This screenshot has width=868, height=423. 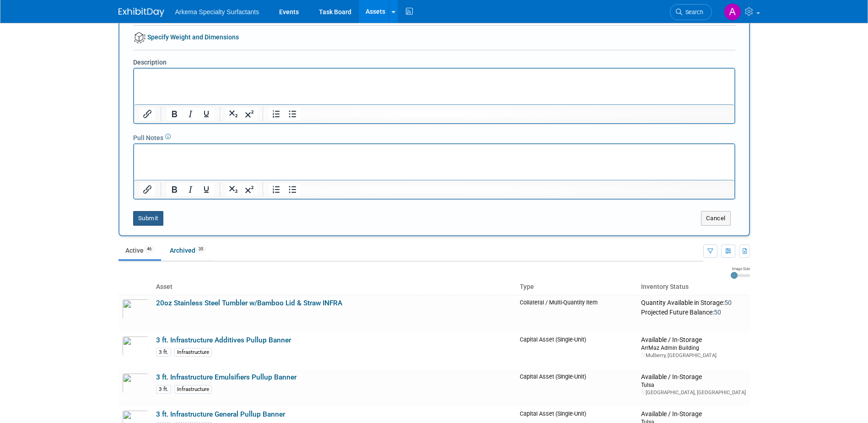 What do you see at coordinates (188, 250) in the screenshot?
I see `a: Archived35` at bounding box center [188, 250].